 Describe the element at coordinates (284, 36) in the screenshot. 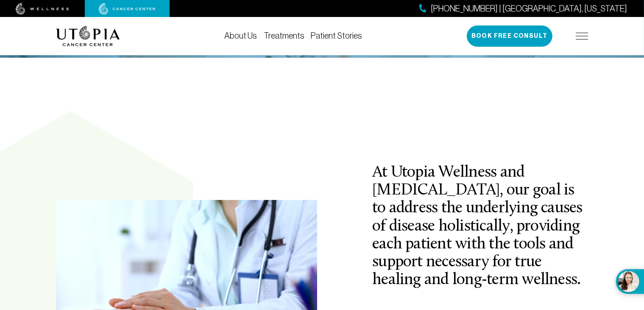

I see `a: Treatments` at that location.